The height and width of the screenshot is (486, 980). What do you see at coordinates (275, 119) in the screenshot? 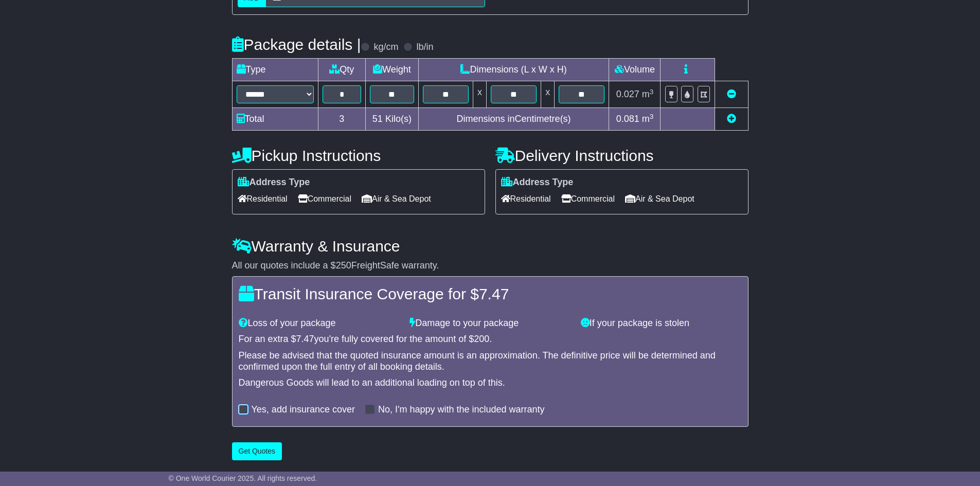
I see `td: Total` at bounding box center [275, 119].